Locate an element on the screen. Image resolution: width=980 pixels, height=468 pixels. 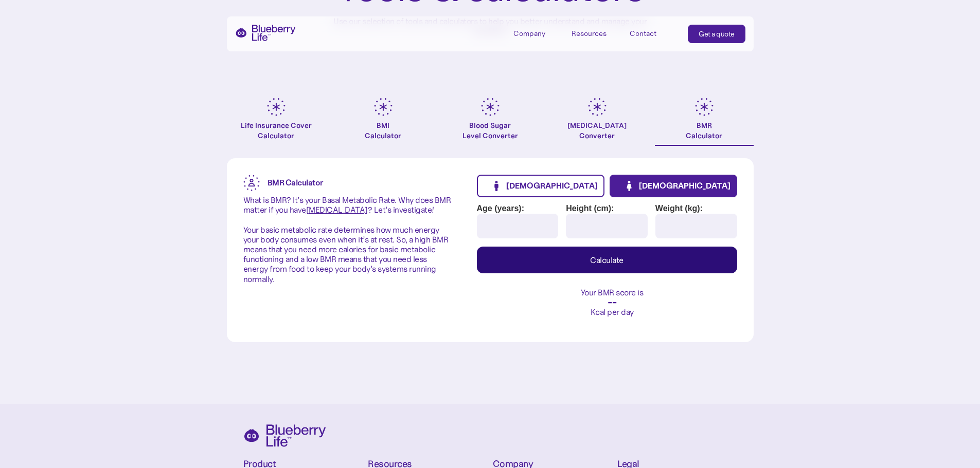
button: Calculate is located at coordinates (607, 260).